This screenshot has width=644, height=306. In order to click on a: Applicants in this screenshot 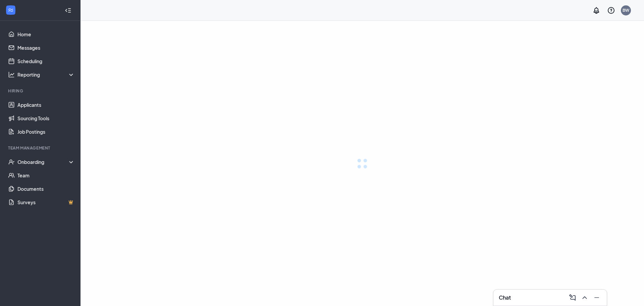, I will do `click(46, 105)`.